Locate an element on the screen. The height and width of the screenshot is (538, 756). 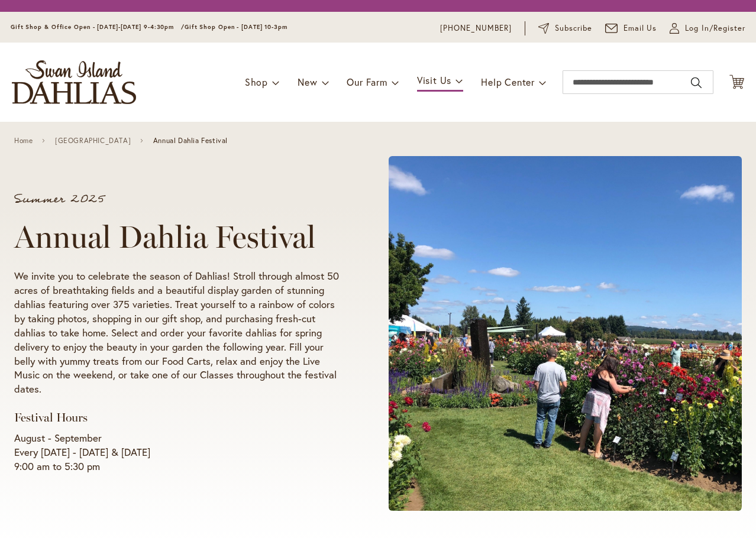
p: Summer 2025 is located at coordinates (179, 199).